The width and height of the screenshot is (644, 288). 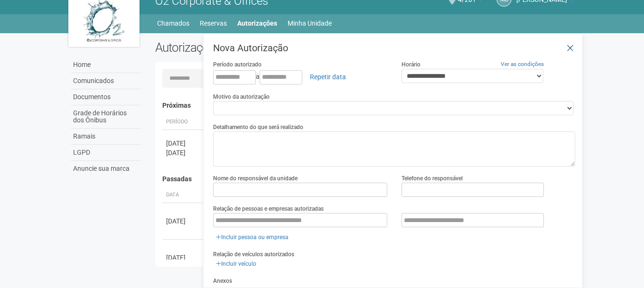 What do you see at coordinates (411, 65) in the screenshot?
I see `label: Horário` at bounding box center [411, 65].